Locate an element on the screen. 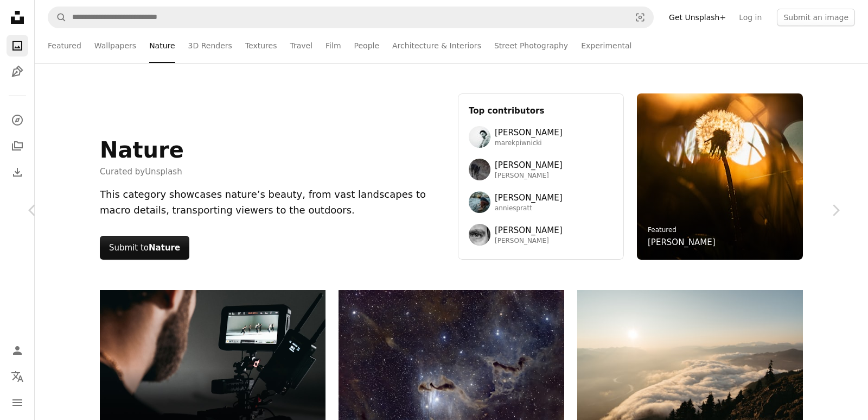  button: Submit an image is located at coordinates (816, 17).